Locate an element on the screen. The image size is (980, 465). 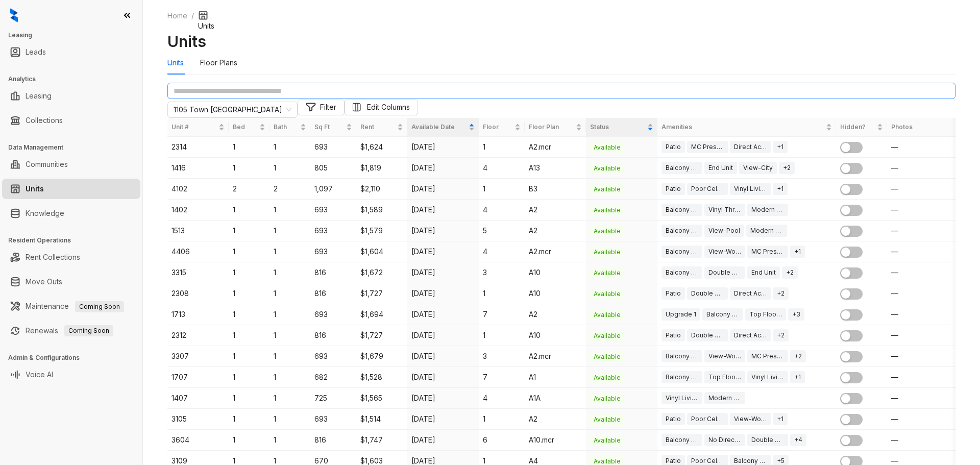
div: Change Community is located at coordinates (232, 110).